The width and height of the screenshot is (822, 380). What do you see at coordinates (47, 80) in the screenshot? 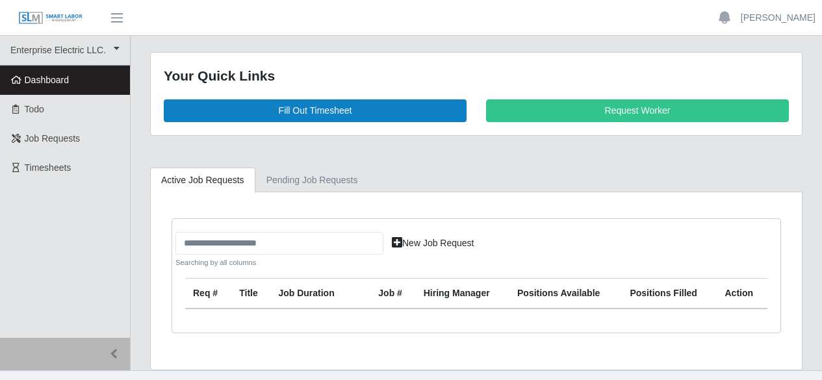
I see `span: Dashboard` at bounding box center [47, 80].